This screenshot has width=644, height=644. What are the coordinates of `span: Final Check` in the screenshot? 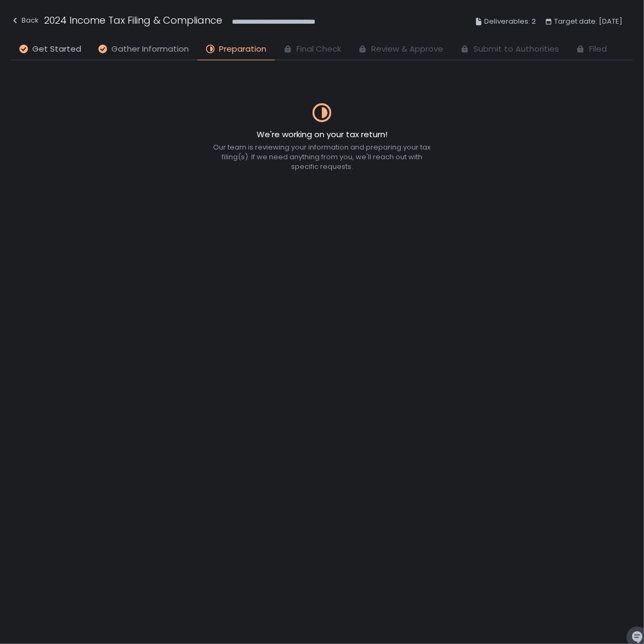 It's located at (318, 49).